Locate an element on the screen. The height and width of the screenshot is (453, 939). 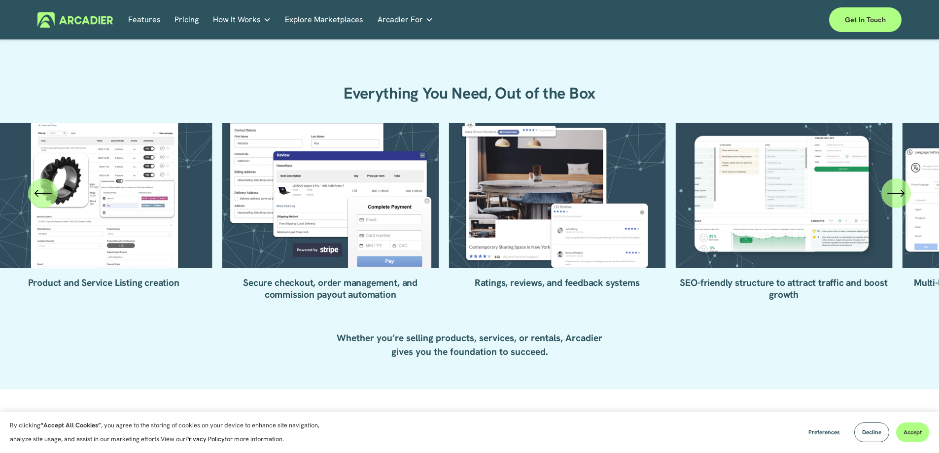
a: Privacy Policy is located at coordinates (205, 439).